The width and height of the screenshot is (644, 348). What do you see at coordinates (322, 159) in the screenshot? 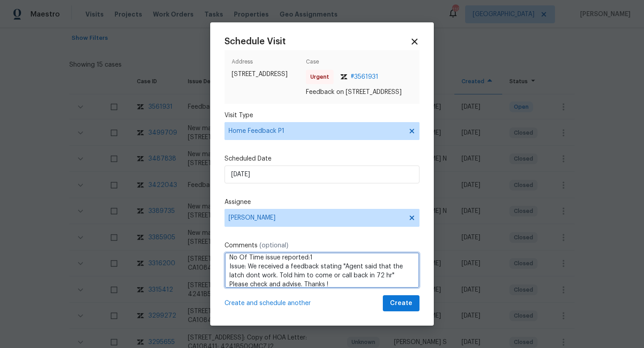
I see `label: Scheduled Date` at bounding box center [322, 159].